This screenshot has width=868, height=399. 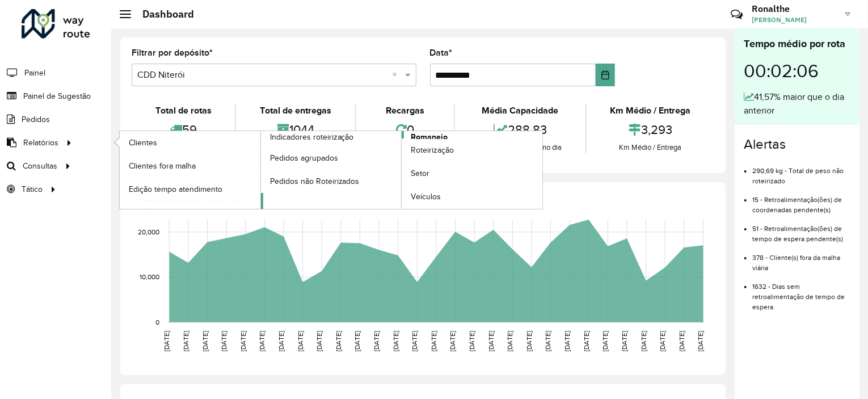 What do you see at coordinates (32, 189) in the screenshot?
I see `span: Tático` at bounding box center [32, 189].